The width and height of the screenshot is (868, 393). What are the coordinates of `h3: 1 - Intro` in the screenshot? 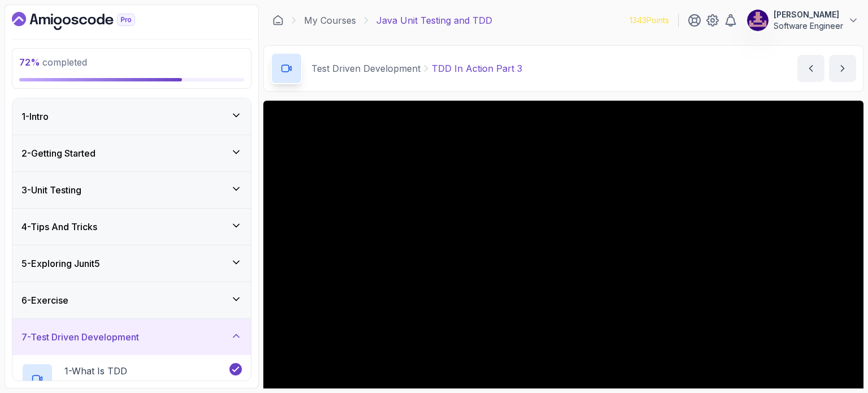 It's located at (35, 117).